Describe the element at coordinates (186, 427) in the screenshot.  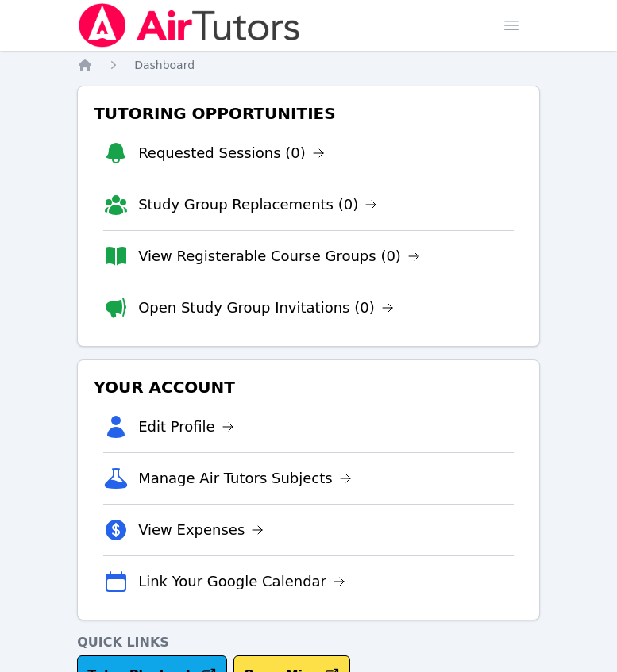
I see `a: Edit Profile` at that location.